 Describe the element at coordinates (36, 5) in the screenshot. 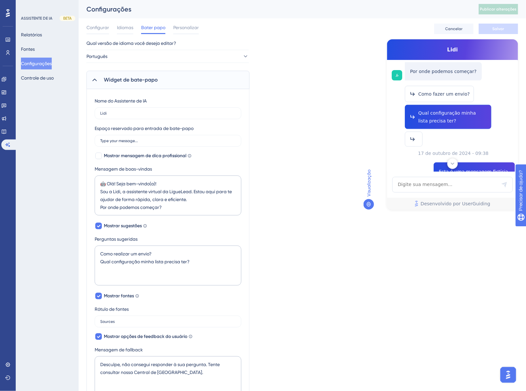

I see `font: Precisar de ajuda?` at that location.